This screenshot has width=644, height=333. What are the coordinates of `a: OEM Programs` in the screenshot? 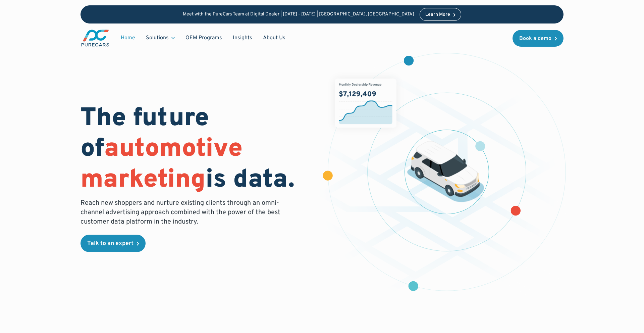 It's located at (203, 38).